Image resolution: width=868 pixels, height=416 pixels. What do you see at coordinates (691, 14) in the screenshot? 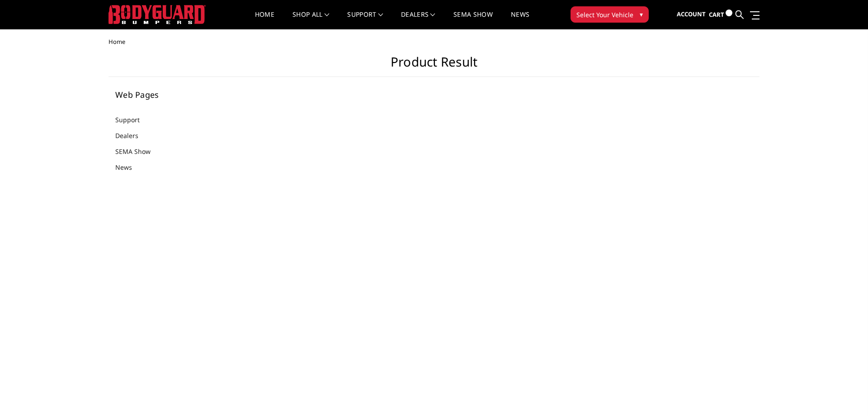
I see `span: Account` at bounding box center [691, 14].